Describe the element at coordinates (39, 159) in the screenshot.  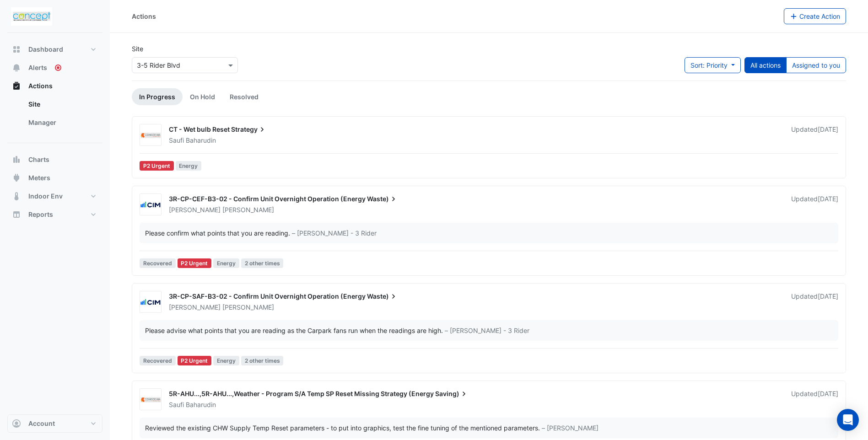
I see `span: Charts` at that location.